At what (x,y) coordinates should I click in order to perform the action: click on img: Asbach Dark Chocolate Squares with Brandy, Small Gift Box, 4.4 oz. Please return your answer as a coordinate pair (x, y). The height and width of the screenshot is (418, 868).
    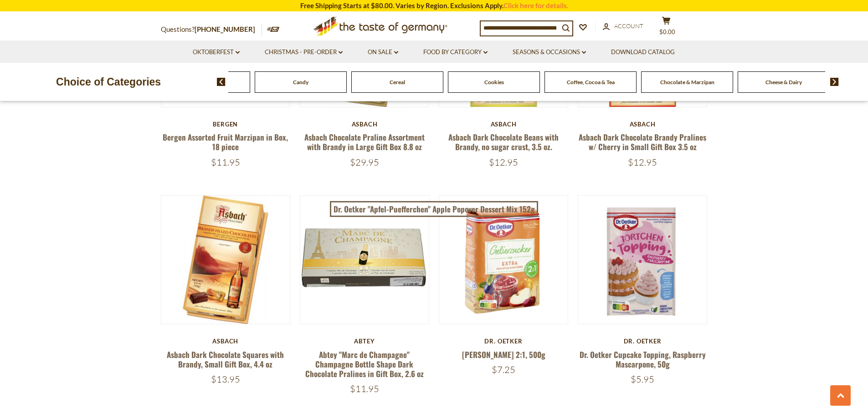
    Looking at the image, I should click on (225, 260).